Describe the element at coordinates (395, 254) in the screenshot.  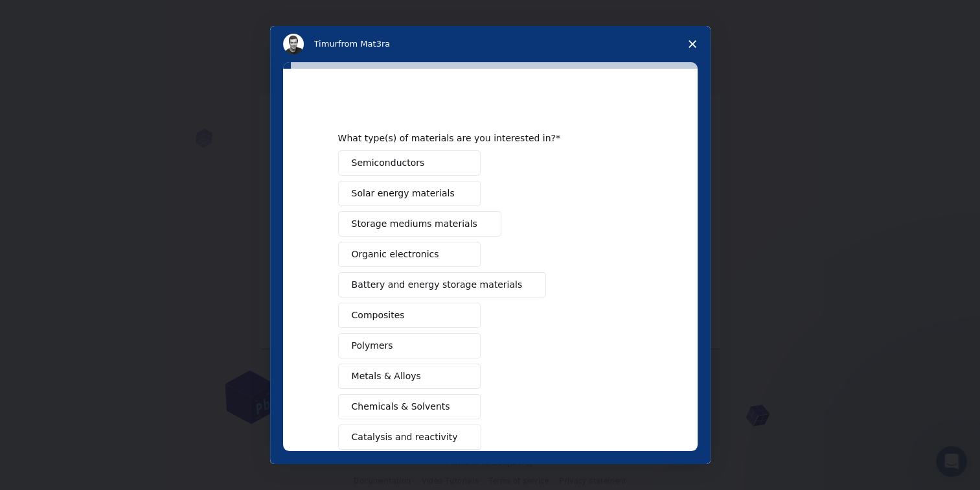
I see `span: Organic electronics` at that location.